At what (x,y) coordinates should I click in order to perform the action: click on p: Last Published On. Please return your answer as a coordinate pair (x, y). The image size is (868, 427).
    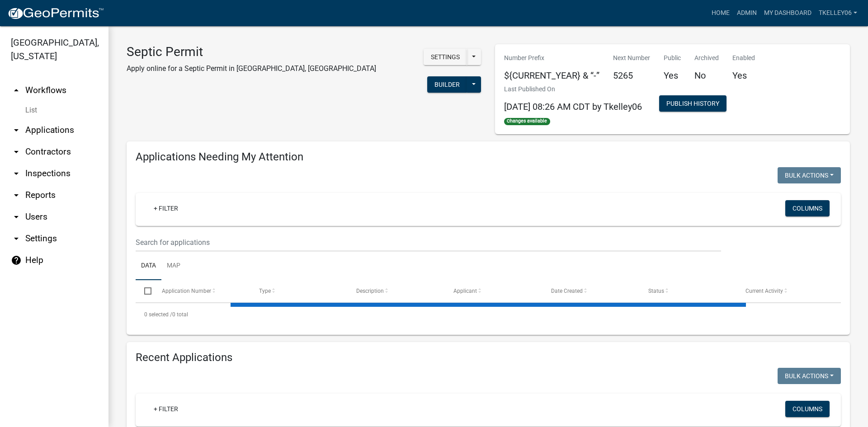
    Looking at the image, I should click on (573, 89).